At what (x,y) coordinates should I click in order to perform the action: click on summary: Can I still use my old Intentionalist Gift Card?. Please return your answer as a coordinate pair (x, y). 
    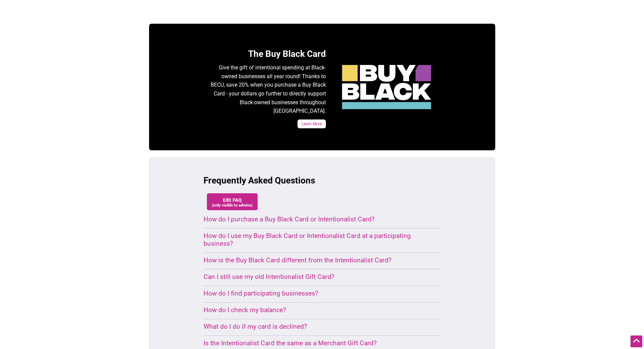
    Looking at the image, I should click on (314, 276).